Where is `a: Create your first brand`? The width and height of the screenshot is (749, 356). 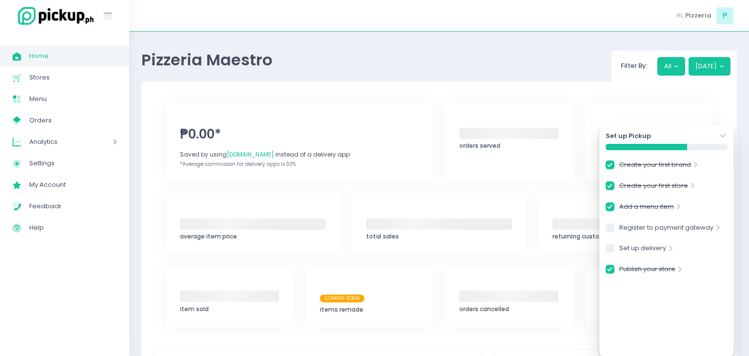
a: Create your first brand is located at coordinates (655, 166).